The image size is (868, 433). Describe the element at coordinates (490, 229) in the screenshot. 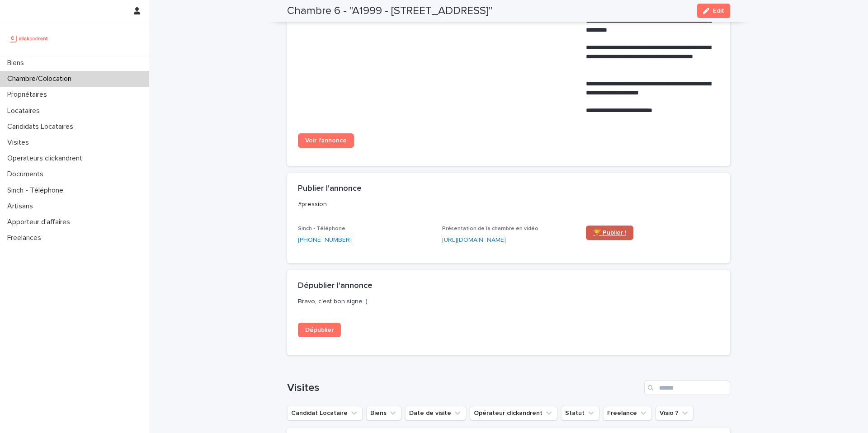

I see `span: Présentation de la chambre en vidéo` at that location.